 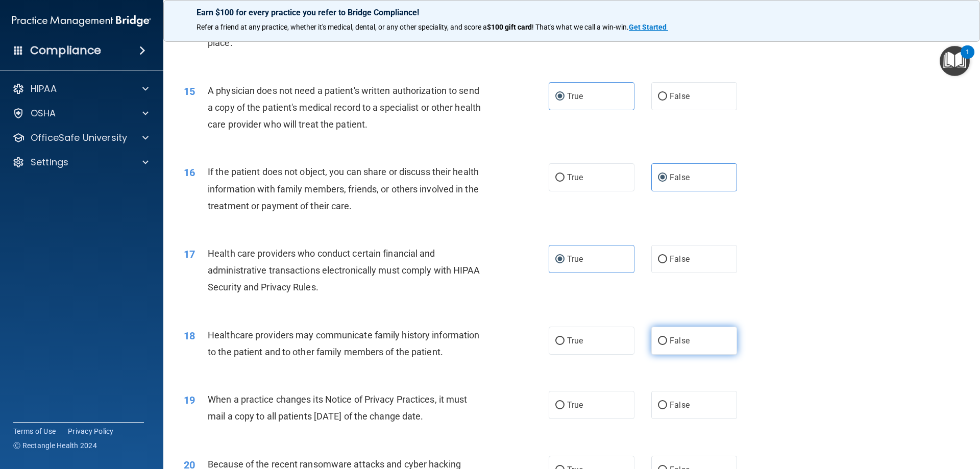 What do you see at coordinates (55, 446) in the screenshot?
I see `span: Ⓒ Rectangle Health 2024` at bounding box center [55, 446].